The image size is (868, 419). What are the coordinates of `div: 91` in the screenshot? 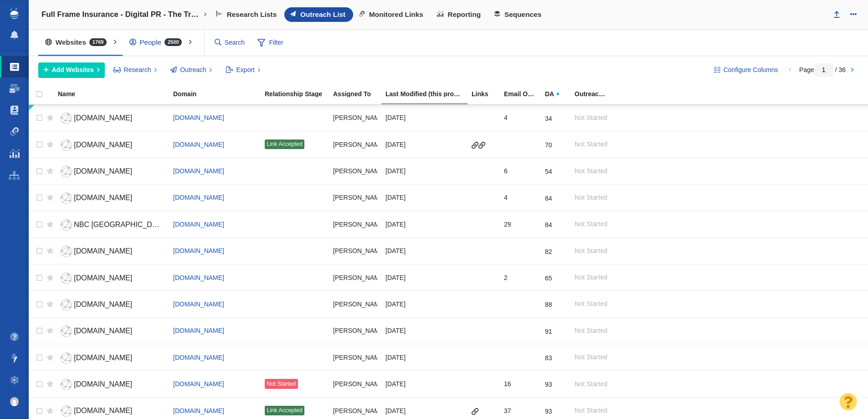 It's located at (549, 329).